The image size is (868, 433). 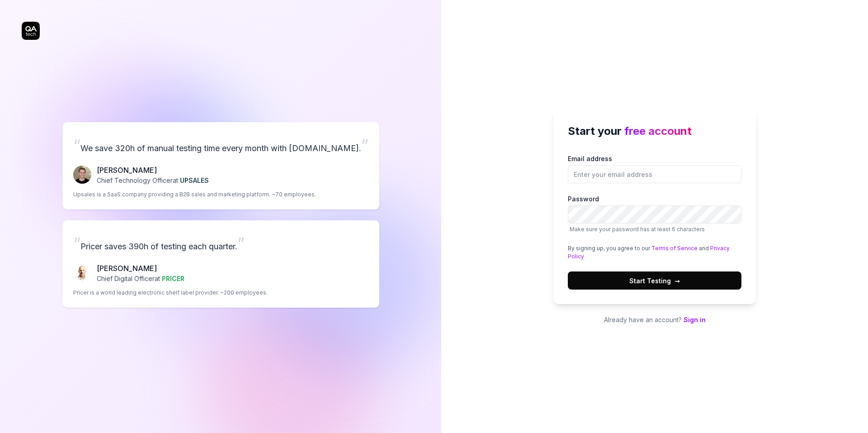 What do you see at coordinates (658, 131) in the screenshot?
I see `span: free account` at bounding box center [658, 131].